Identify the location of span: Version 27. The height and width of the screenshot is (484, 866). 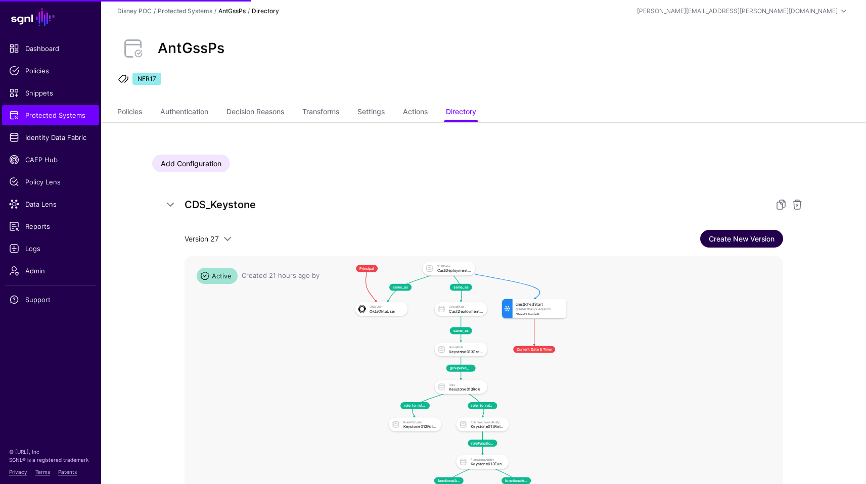
(202, 239).